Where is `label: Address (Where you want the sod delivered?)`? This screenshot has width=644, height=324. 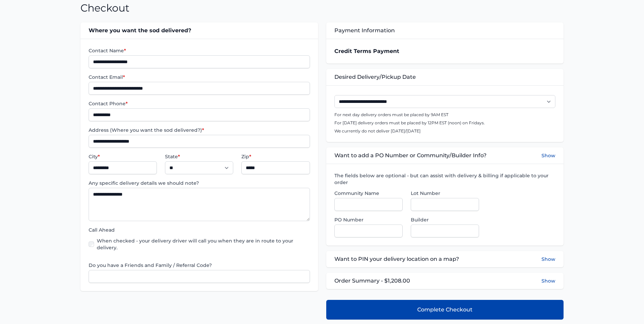 label: Address (Where you want the sod delivered?) is located at coordinates (199, 130).